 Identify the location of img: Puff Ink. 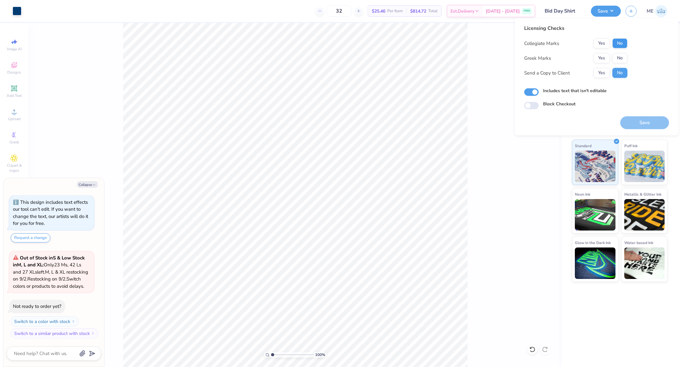
(644, 166).